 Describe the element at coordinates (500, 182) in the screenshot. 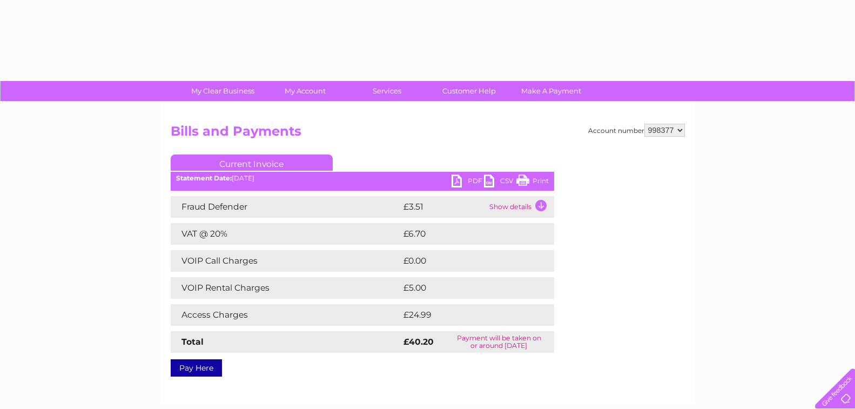

I see `a: CSV` at that location.